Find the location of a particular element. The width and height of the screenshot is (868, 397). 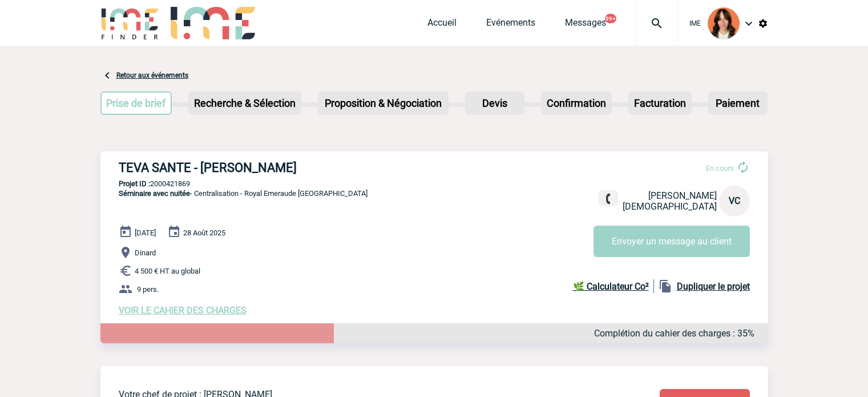

span: VOIR LE CAHIER DES CHARGES is located at coordinates (183, 310).